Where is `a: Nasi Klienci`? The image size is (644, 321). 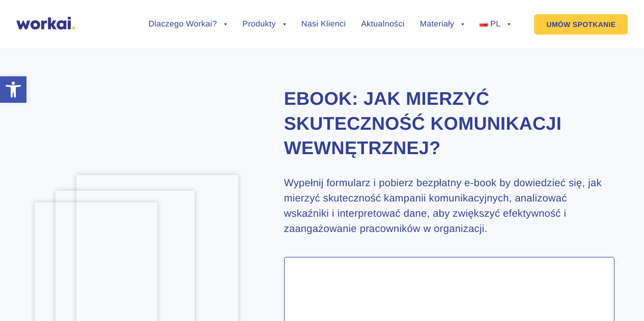 a: Nasi Klienci is located at coordinates (323, 24).